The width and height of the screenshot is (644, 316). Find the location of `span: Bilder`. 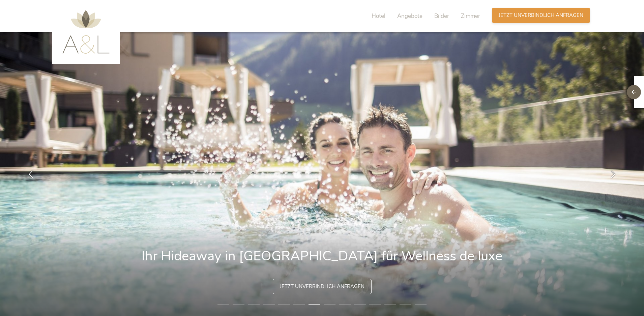

span: Bilder is located at coordinates (442, 16).